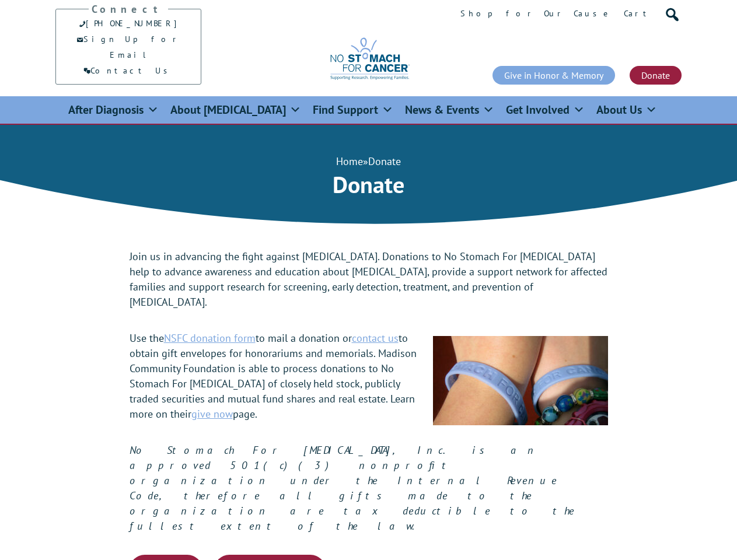 The height and width of the screenshot is (560, 737). I want to click on h1: Donate, so click(369, 184).